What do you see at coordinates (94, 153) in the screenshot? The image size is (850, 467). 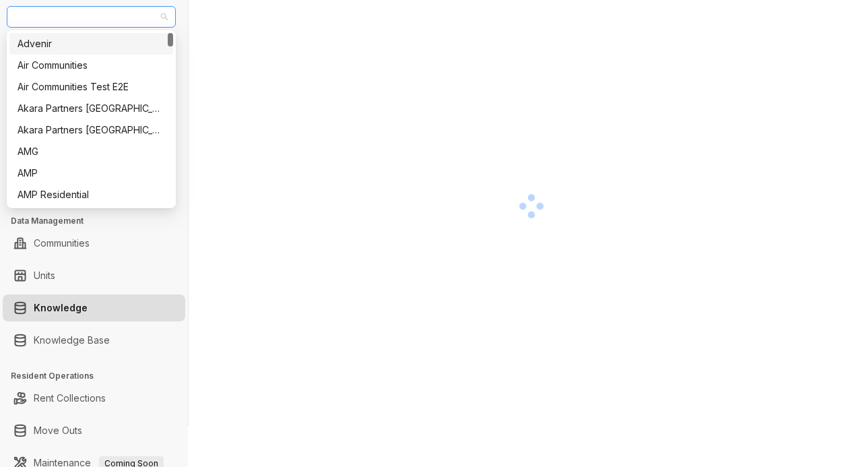 I see `li: Leasing` at bounding box center [94, 153].